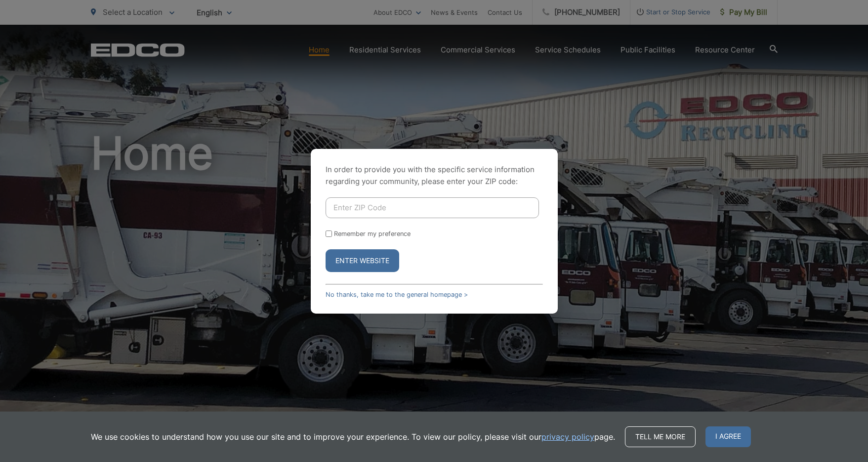  What do you see at coordinates (432, 208) in the screenshot?
I see `input: Enter ZIP Code` at bounding box center [432, 208].